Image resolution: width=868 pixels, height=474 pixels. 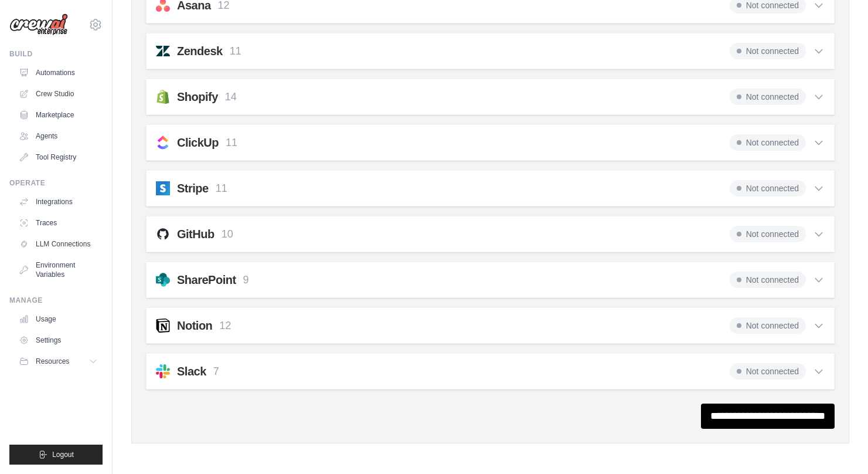 What do you see at coordinates (163, 142) in the screenshot?
I see `img: clickup.svg` at bounding box center [163, 142].